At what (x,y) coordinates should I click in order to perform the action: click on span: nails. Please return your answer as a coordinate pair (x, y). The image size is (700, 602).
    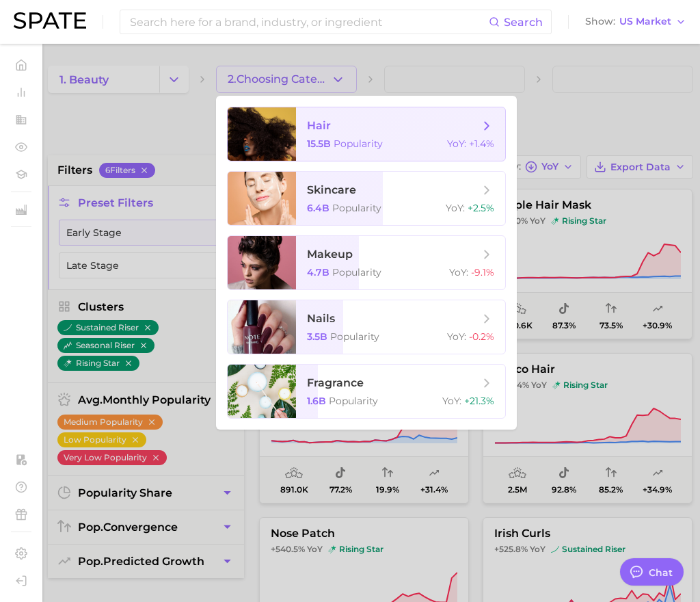
    Looking at the image, I should click on (321, 318).